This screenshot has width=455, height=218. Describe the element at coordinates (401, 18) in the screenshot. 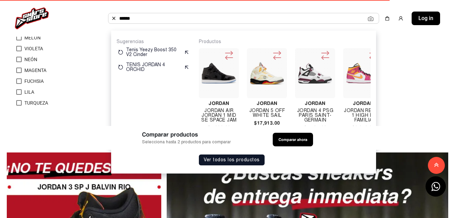

I see `img: user` at that location.